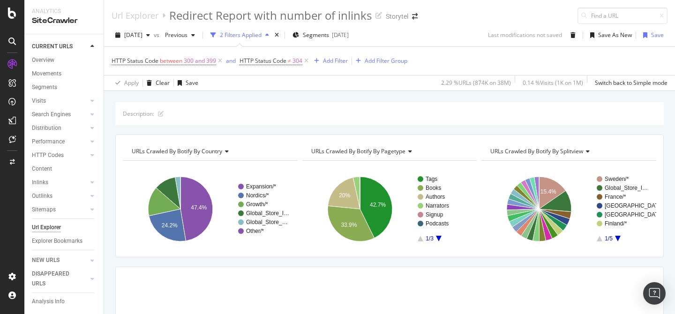 The width and height of the screenshot is (675, 314). What do you see at coordinates (537, 151) in the screenshot?
I see `span: URLs Crawled By Botify By splitview` at bounding box center [537, 151].